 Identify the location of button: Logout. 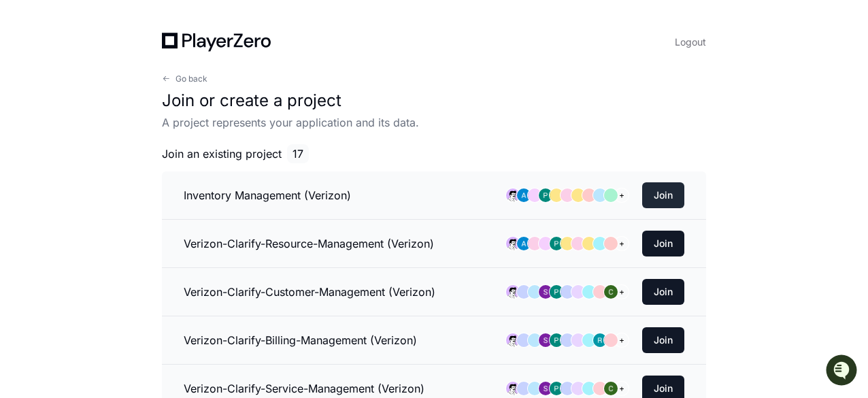
(691, 42).